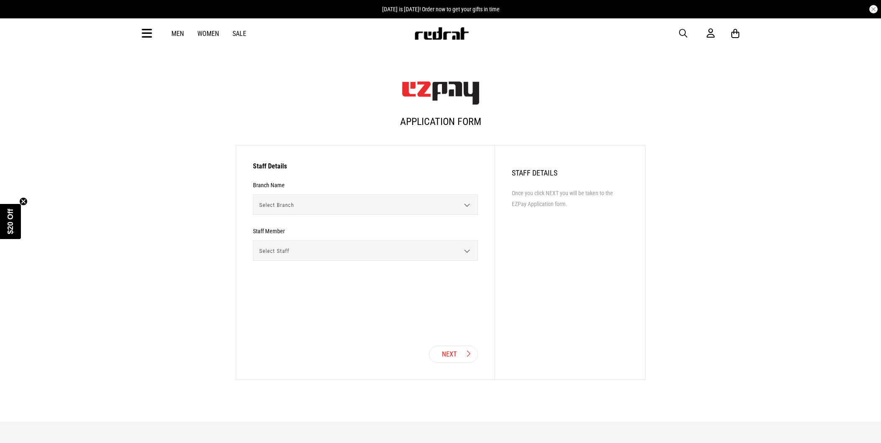  I want to click on h3: Staff Details, so click(366, 169).